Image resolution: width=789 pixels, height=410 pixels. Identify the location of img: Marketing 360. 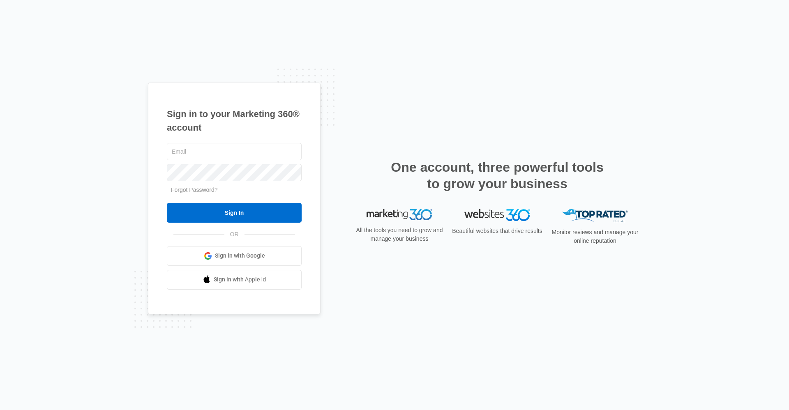
(399, 215).